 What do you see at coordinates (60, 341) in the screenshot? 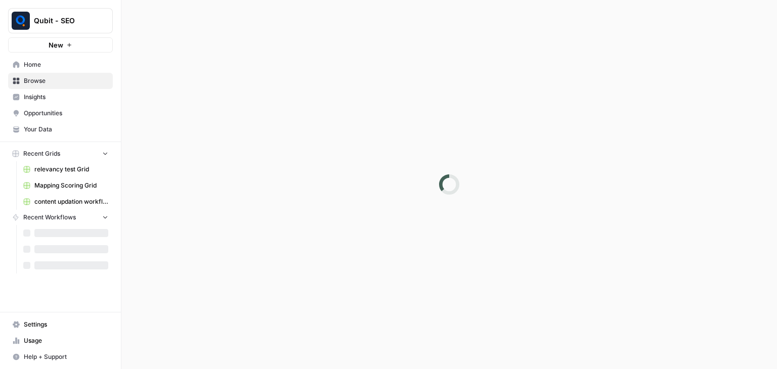
I see `a: Usage` at bounding box center [60, 341].